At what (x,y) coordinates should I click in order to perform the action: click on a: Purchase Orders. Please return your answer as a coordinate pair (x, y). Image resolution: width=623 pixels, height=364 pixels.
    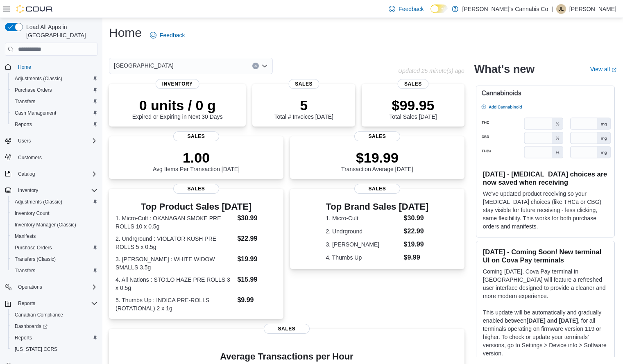
    Looking at the image, I should click on (33, 90).